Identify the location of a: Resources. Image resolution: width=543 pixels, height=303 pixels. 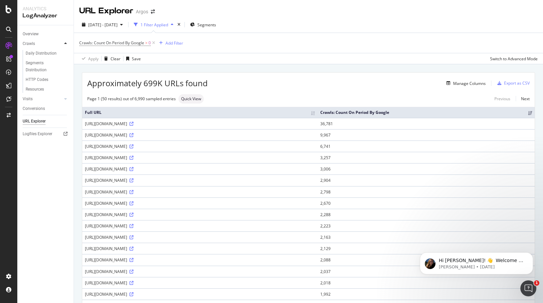
(47, 89).